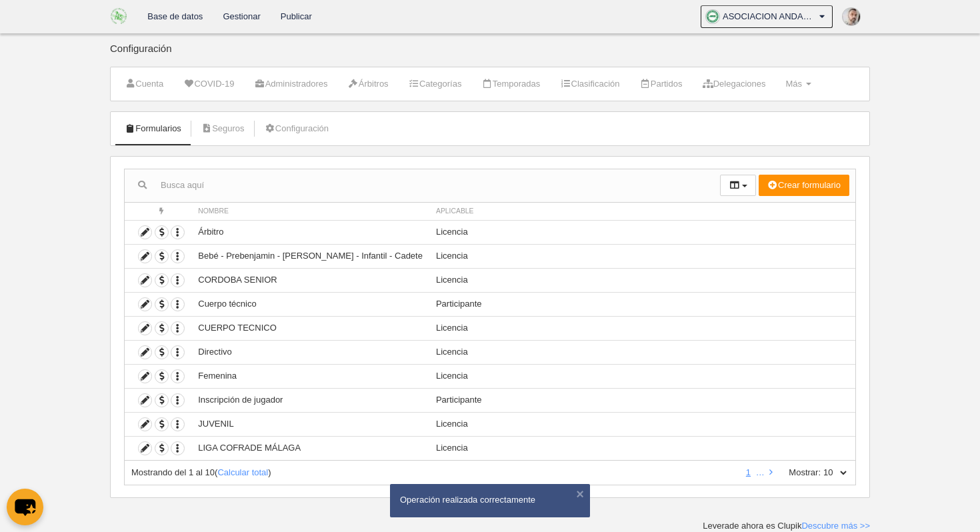 Image resolution: width=980 pixels, height=532 pixels. I want to click on span: Aplicable, so click(454, 211).